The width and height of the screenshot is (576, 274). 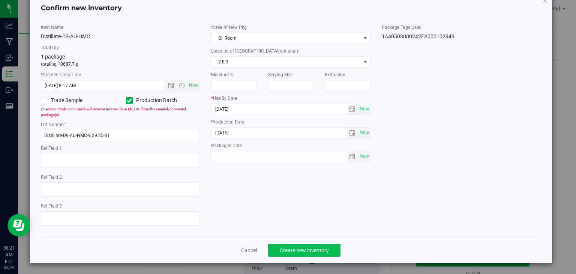 What do you see at coordinates (120, 27) in the screenshot?
I see `label: Item Name` at bounding box center [120, 27].